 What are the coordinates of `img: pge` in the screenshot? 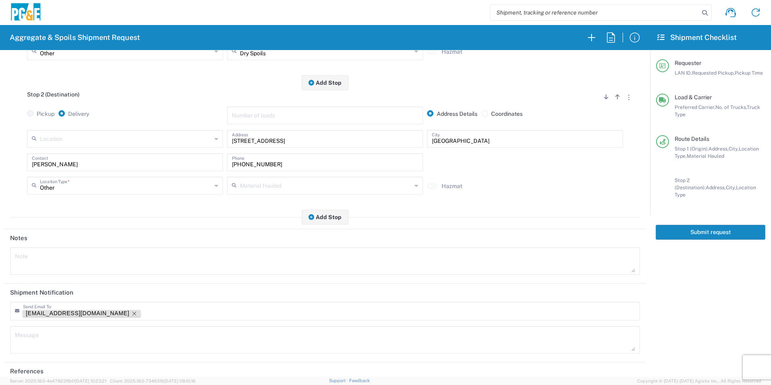 It's located at (26, 13).